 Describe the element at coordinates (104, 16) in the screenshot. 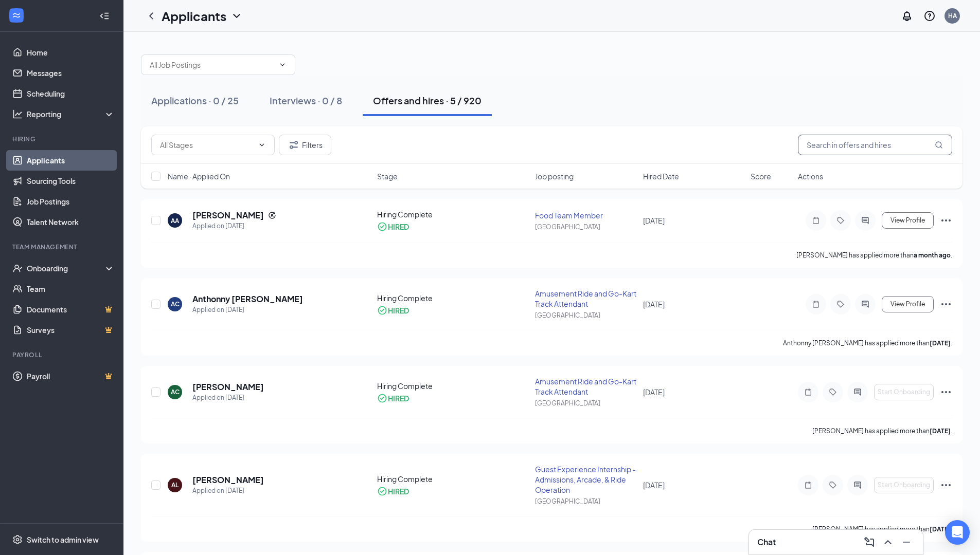

I see `svg: Collapse` at that location.